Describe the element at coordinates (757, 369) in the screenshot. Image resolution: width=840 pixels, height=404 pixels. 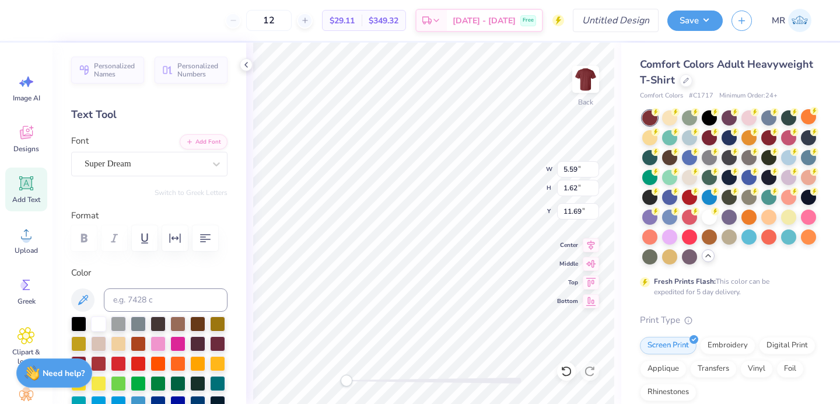
I see `div: Vinyl` at that location.